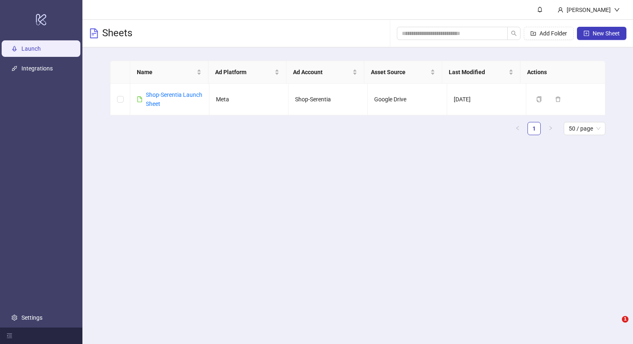 The height and width of the screenshot is (344, 633). What do you see at coordinates (322, 72) in the screenshot?
I see `span: Ad Account` at bounding box center [322, 72].